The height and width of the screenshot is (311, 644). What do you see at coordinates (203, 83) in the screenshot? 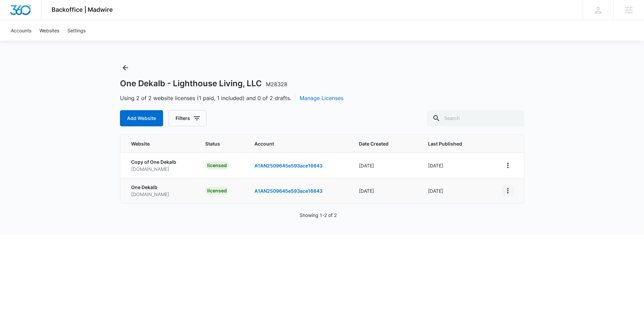
I see `h1: One Dekalb - Lighthouse Living, LLC` at bounding box center [203, 83].